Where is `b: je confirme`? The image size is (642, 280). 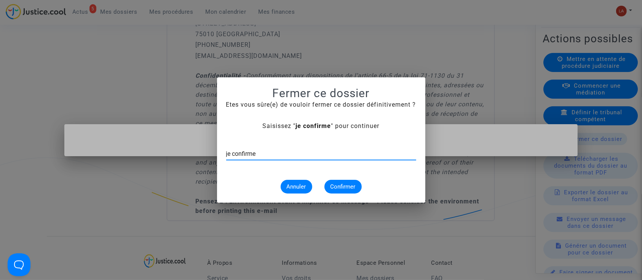
b: je confirme is located at coordinates (313, 126).